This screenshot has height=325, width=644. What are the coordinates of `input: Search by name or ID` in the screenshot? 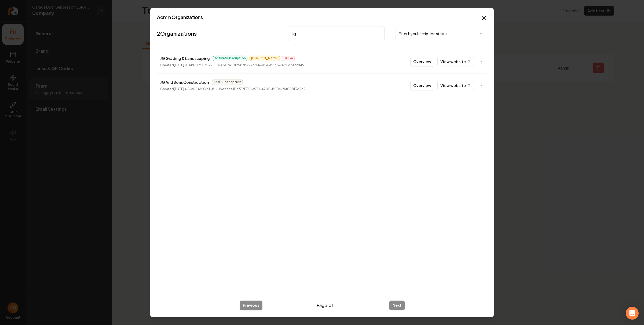 It's located at (337, 34).